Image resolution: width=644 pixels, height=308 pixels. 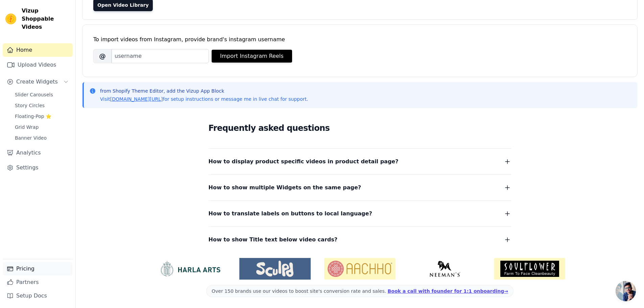 What do you see at coordinates (360, 162) in the screenshot?
I see `button: How to display product specific videos in product detail page?` at bounding box center [360, 162].